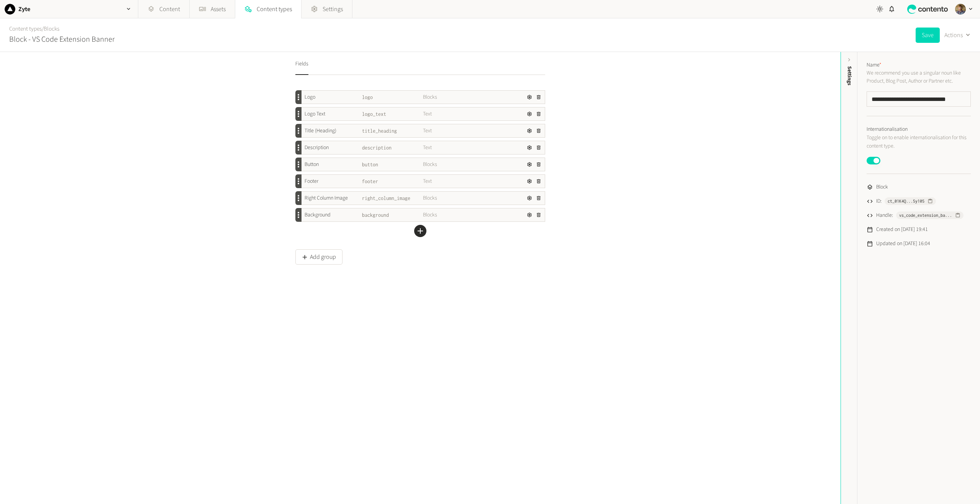  What do you see at coordinates (874, 65) in the screenshot?
I see `label: Name` at bounding box center [874, 65].